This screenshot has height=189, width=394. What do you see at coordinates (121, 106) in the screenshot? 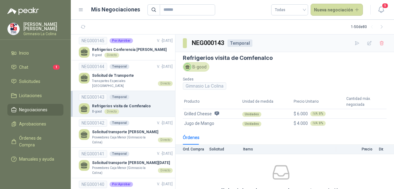
I see `p: Refrigerios visita de Comfenalco` at bounding box center [121, 106].